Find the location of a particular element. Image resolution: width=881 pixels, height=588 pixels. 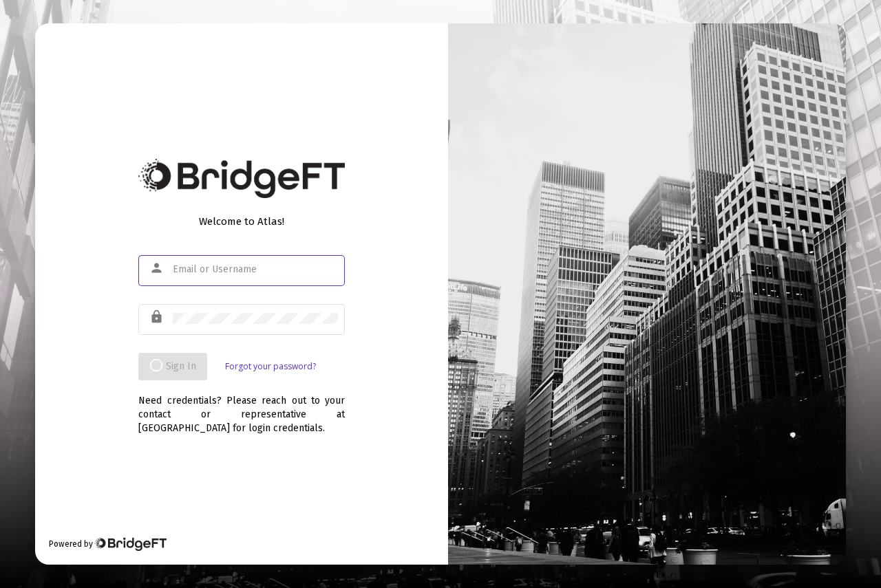

mat-icon: lock is located at coordinates (158, 317).